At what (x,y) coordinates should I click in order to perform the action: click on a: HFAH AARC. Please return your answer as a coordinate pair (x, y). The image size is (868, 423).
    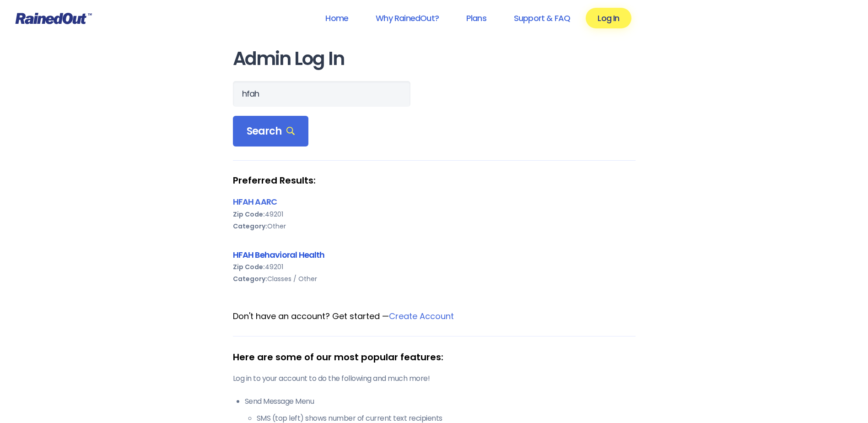
    Looking at the image, I should click on (255, 202).